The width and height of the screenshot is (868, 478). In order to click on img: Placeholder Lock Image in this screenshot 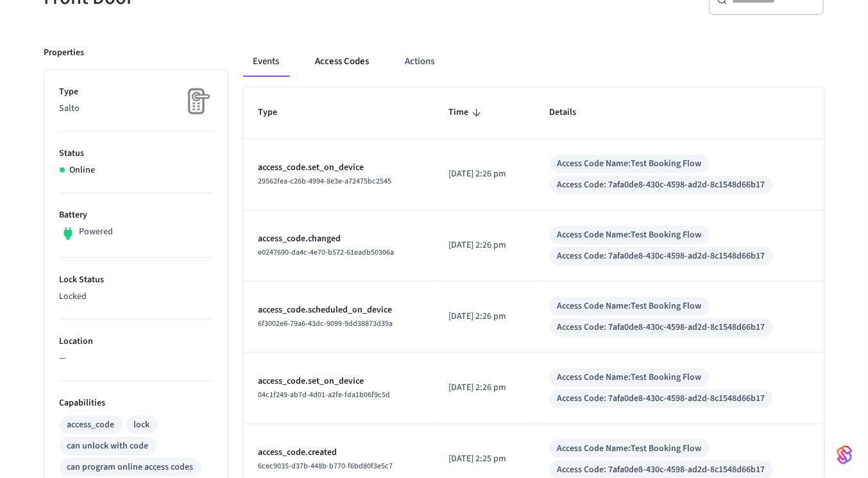, I will do `click(196, 102)`.